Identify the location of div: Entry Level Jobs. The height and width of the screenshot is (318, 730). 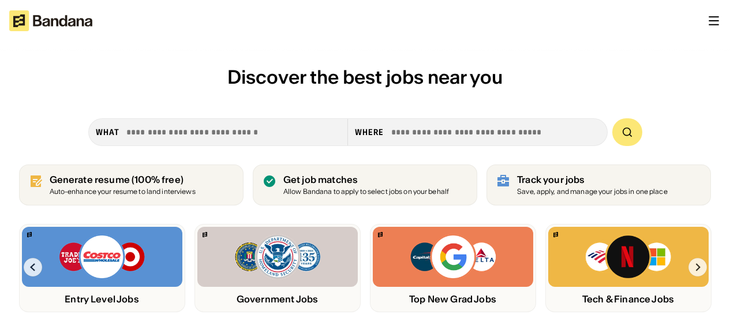
(102, 299).